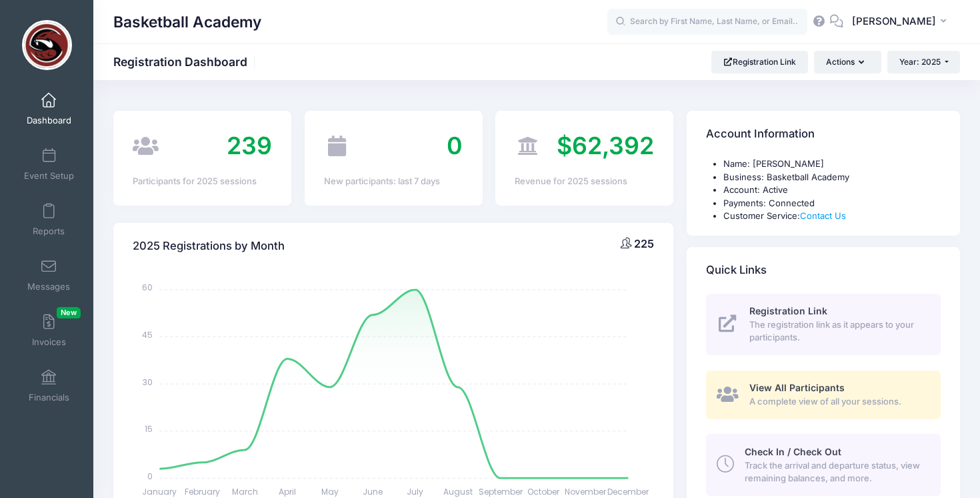 This screenshot has width=980, height=498. I want to click on span: 239, so click(249, 146).